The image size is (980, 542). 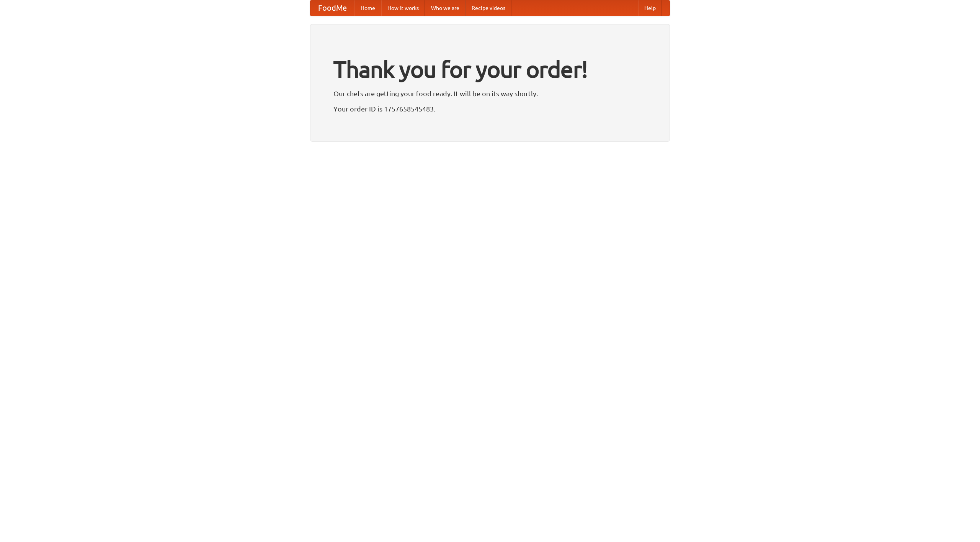 What do you see at coordinates (490, 108) in the screenshot?
I see `p: Your order ID is 1757658545483.` at bounding box center [490, 108].